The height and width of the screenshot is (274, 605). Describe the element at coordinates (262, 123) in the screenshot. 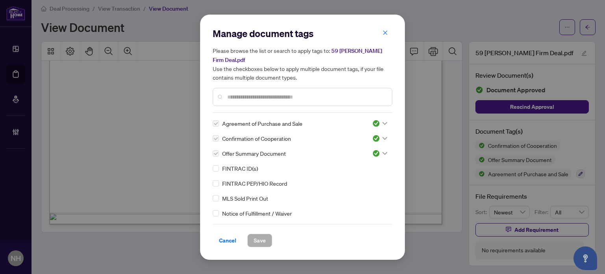

I see `span: Agreement of Purchase and Sale` at that location.